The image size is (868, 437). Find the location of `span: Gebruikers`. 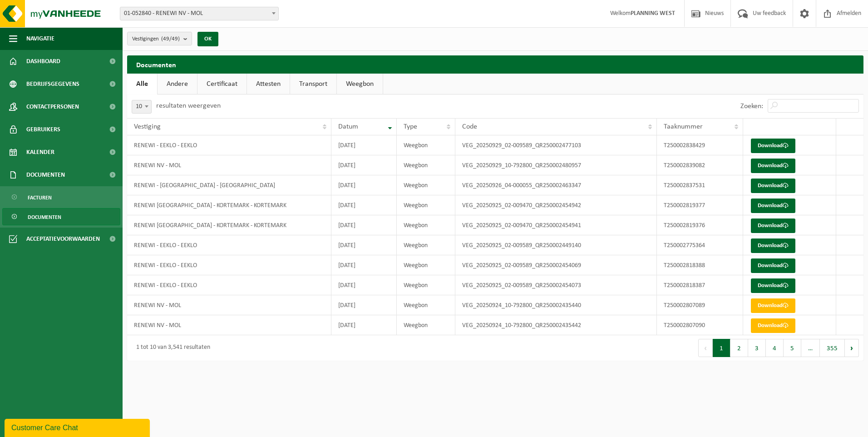

span: Gebruikers is located at coordinates (43, 130).